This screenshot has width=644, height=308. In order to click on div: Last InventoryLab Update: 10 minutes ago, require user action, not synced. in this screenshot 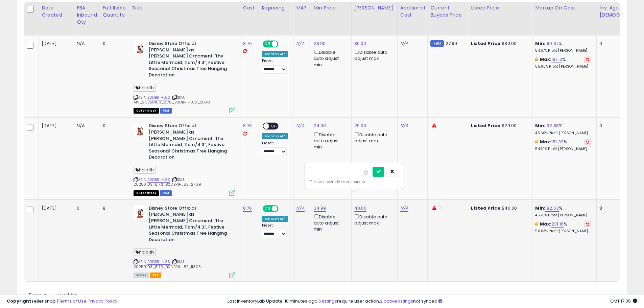, I will do `click(432, 301)`.